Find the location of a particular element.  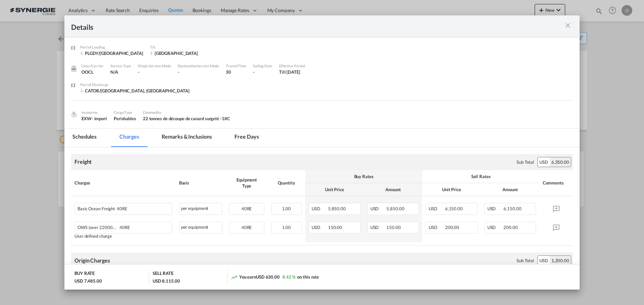

div: Incoterms is located at coordinates (94, 113).